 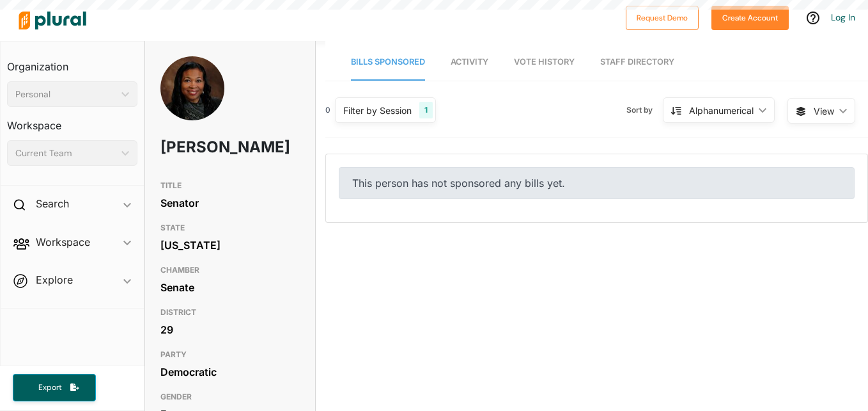 What do you see at coordinates (230, 397) in the screenshot?
I see `h3: GENDER` at bounding box center [230, 397].